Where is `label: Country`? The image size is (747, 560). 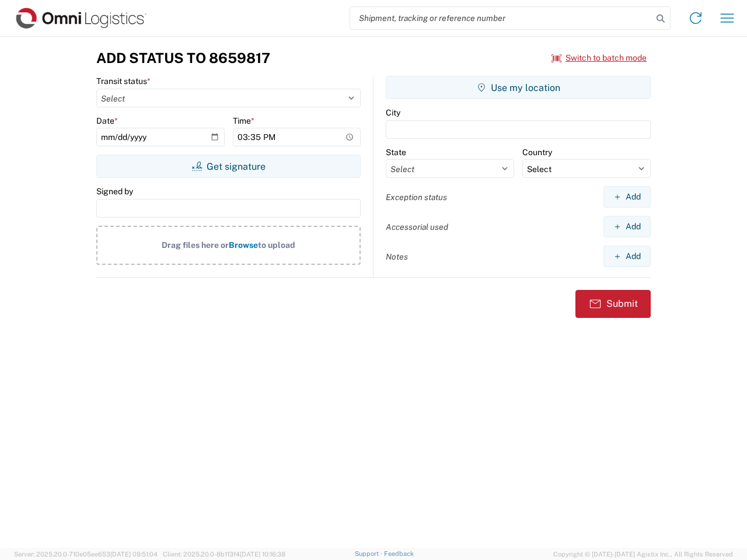
label: Country is located at coordinates (537, 152).